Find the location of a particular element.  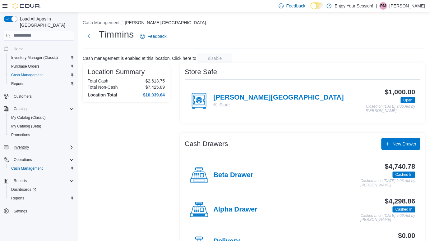

a: Home is located at coordinates (19, 49).